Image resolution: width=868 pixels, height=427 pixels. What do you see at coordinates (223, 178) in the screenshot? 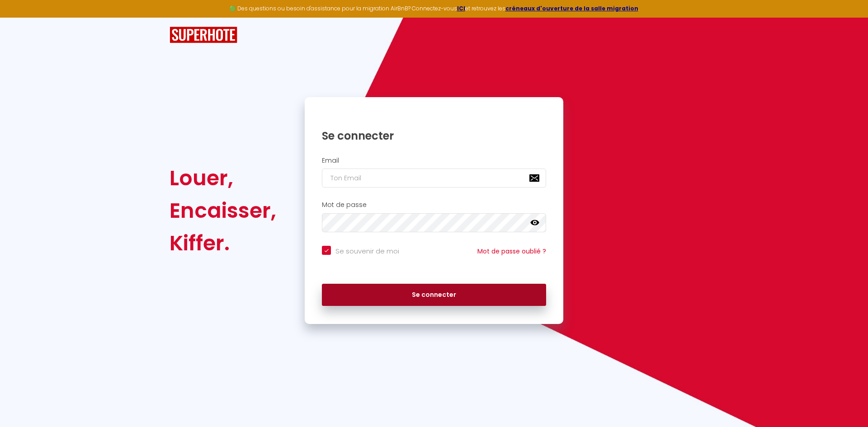
I see `div: Louer,` at bounding box center [223, 178].